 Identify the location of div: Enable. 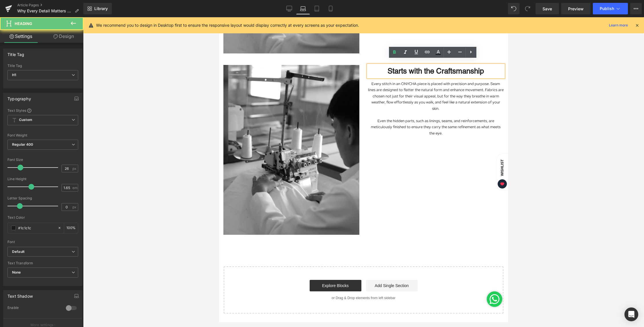
(34, 308).